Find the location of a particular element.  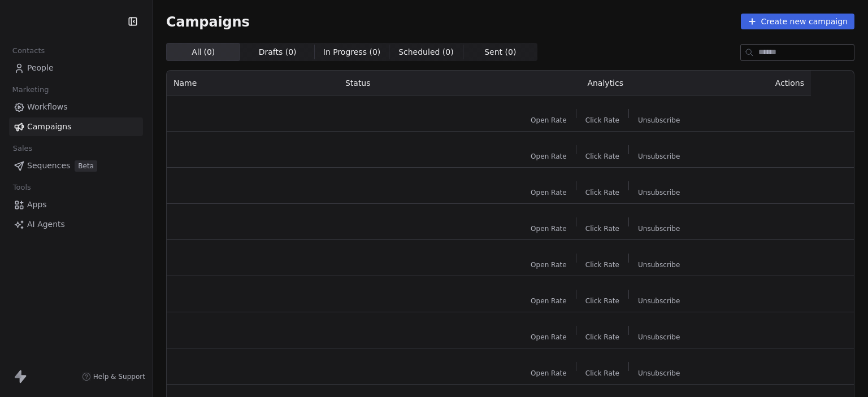

a: Help & Support is located at coordinates (113, 377).